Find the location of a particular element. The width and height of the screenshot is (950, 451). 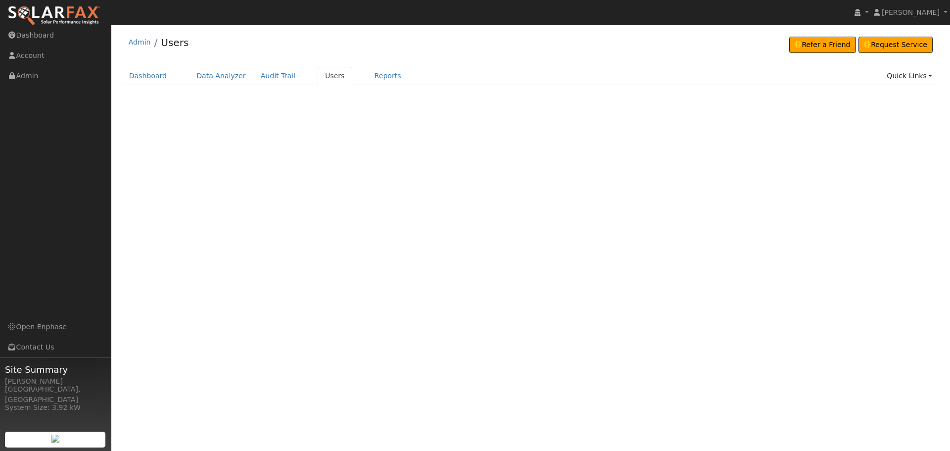

a: Refer a Friend is located at coordinates (822, 45).